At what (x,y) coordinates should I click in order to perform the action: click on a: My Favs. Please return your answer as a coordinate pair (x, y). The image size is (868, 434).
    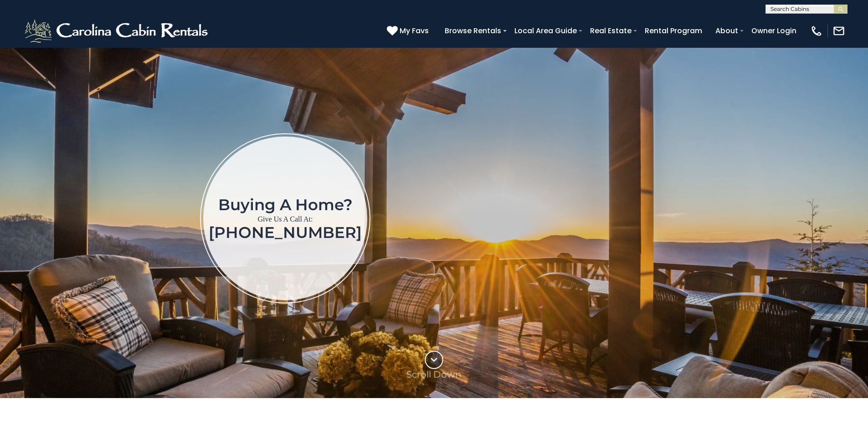
    Looking at the image, I should click on (409, 31).